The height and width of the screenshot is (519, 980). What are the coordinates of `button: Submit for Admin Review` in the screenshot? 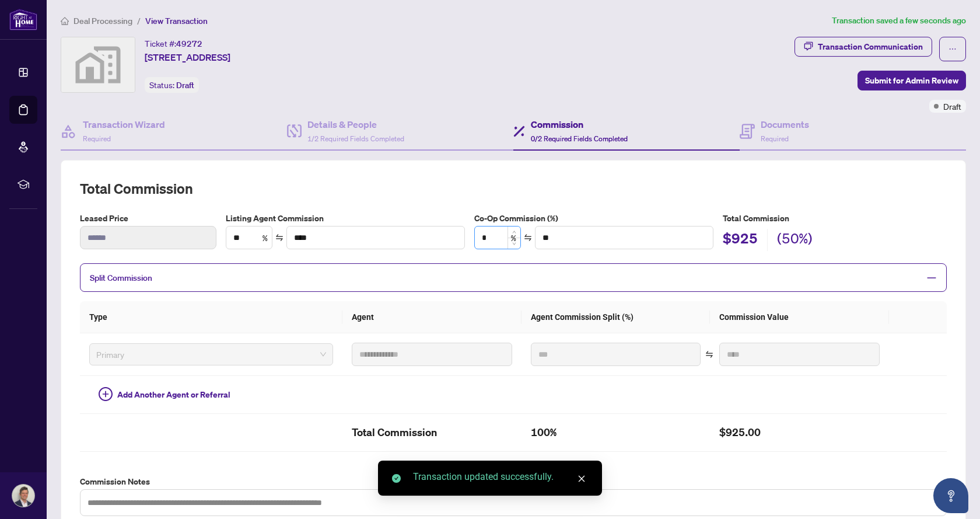 It's located at (911, 81).